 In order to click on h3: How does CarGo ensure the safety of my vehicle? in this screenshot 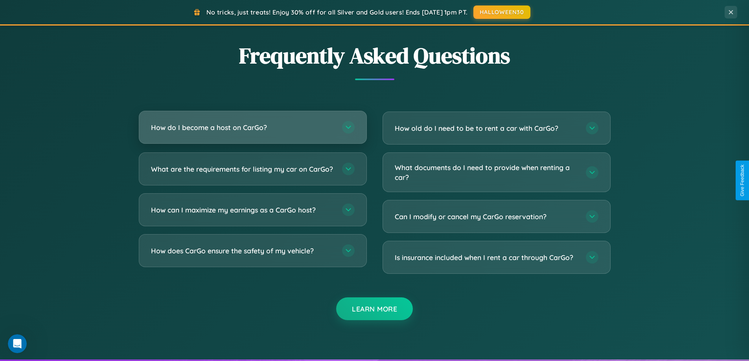, I will do `click(243, 251)`.